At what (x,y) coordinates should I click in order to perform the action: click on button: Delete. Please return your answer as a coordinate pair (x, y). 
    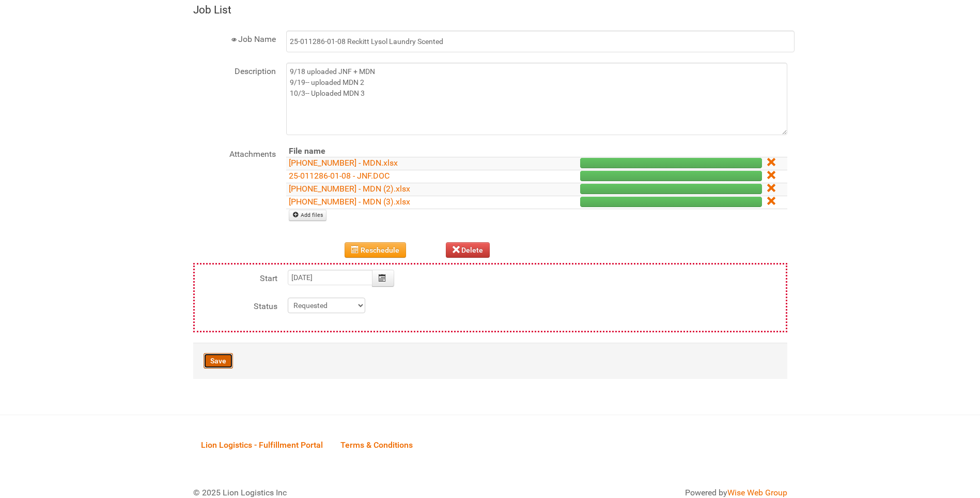
    Looking at the image, I should click on (468, 249).